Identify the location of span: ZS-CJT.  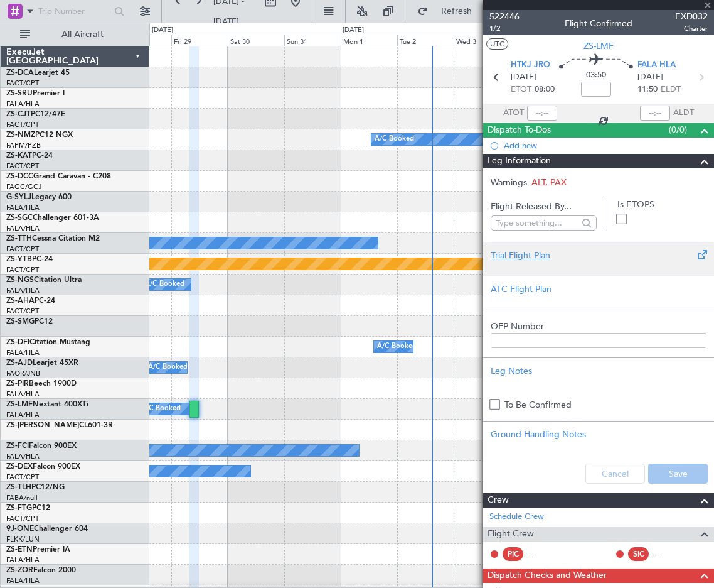
(18, 114).